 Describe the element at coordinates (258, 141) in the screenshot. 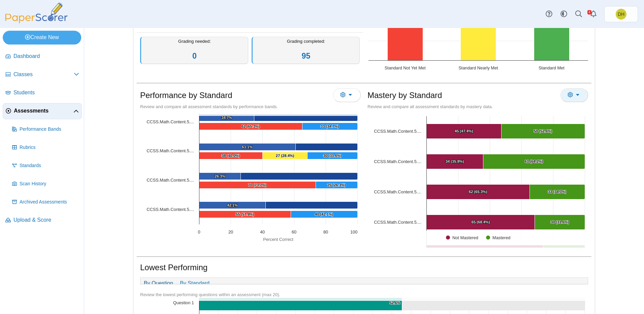

I see `g: Standard Not Yet Met, bar series 6 of 6 with 6 bars.` at that location.